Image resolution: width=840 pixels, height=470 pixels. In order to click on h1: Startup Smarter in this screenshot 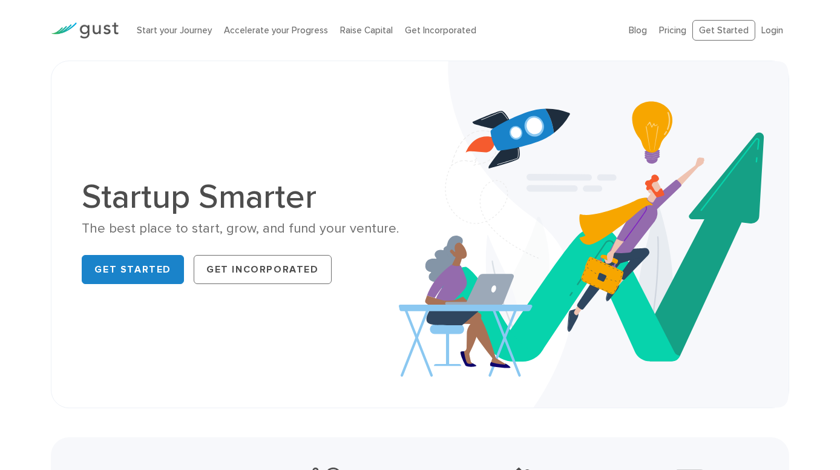, I will do `click(246, 197)`.